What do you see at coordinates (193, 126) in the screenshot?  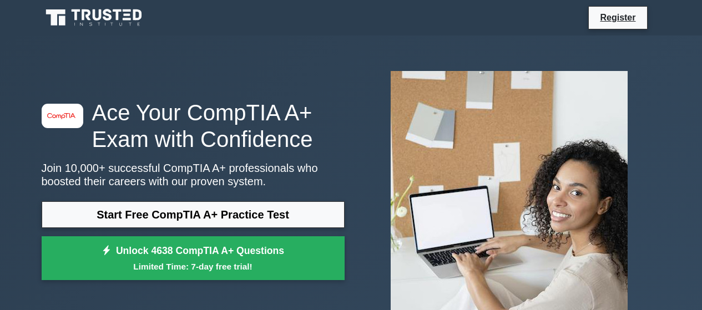 I see `h1: Ace Your CompTIA A+ Exam with Confidence` at bounding box center [193, 126].